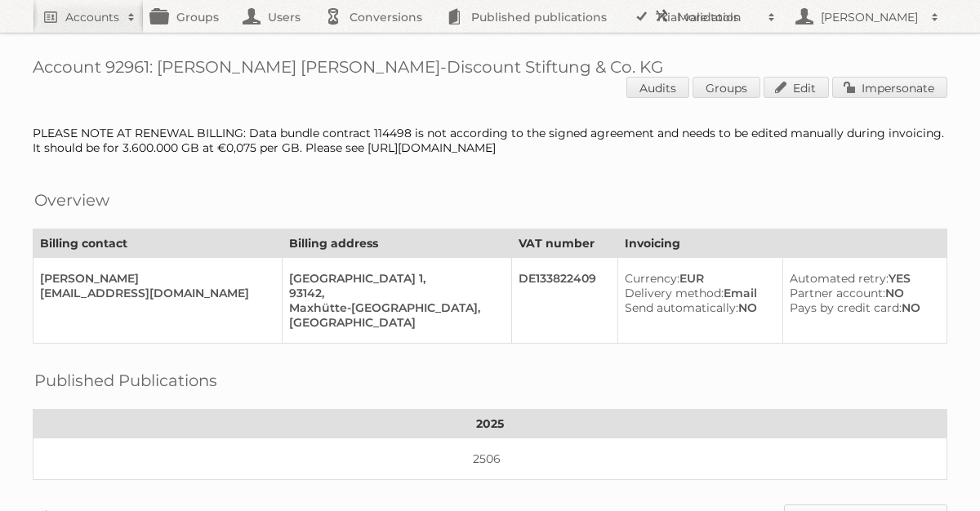 This screenshot has height=511, width=980. Describe the element at coordinates (92, 17) in the screenshot. I see `h2: Accounts` at that location.